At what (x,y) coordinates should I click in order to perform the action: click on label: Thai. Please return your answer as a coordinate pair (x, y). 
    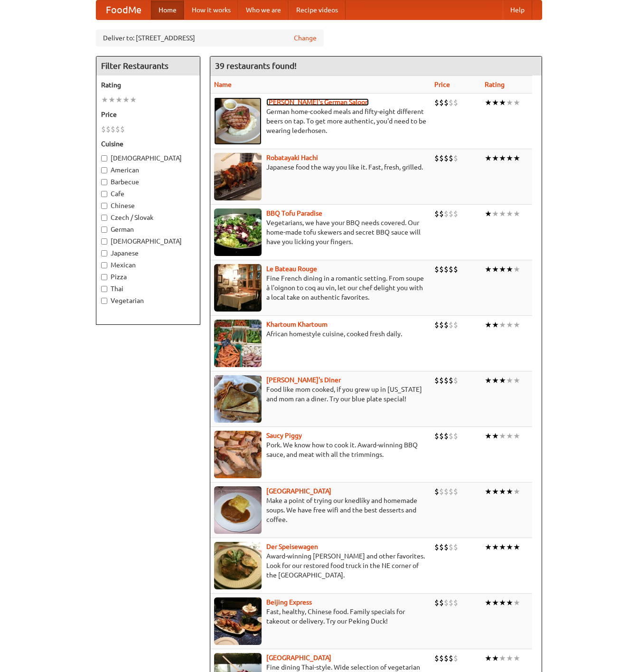
    Looking at the image, I should click on (148, 289).